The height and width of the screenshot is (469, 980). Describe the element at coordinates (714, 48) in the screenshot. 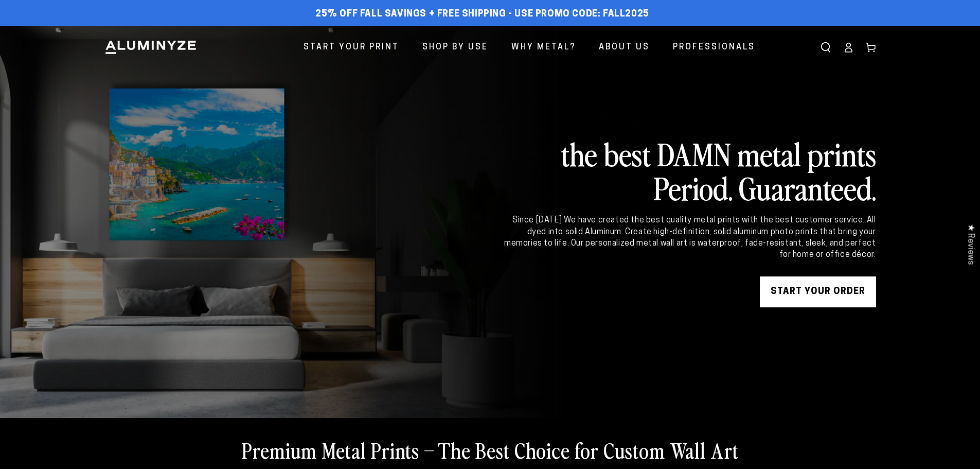

I see `span: Professionals` at that location.